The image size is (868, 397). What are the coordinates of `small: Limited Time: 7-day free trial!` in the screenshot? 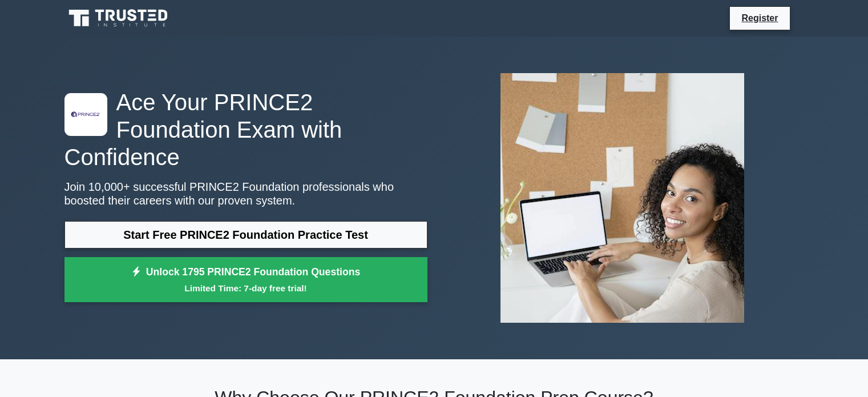 It's located at (246, 288).